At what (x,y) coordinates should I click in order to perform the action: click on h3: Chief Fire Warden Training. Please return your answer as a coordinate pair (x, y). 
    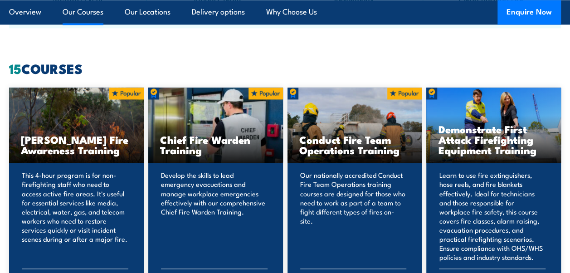
    Looking at the image, I should click on (215, 145).